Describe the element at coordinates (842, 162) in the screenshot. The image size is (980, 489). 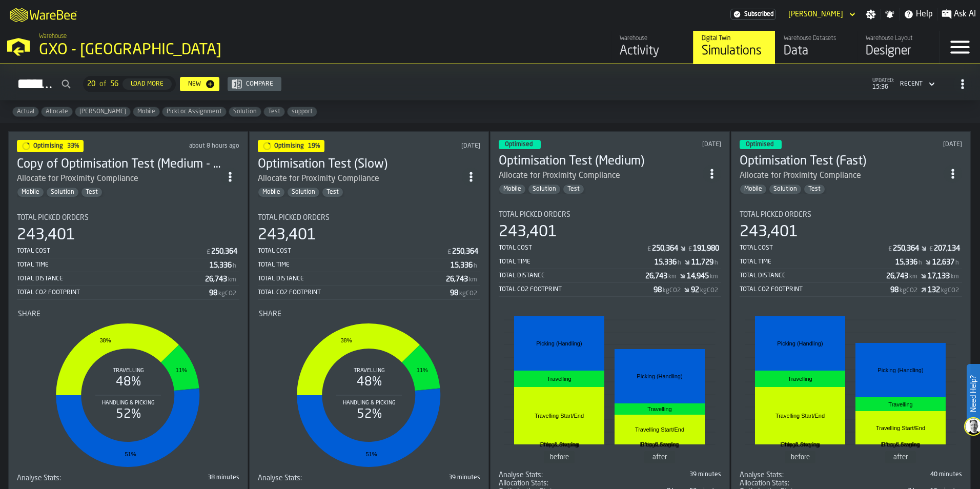
I see `div: Optimisation Test (Fast)` at that location.